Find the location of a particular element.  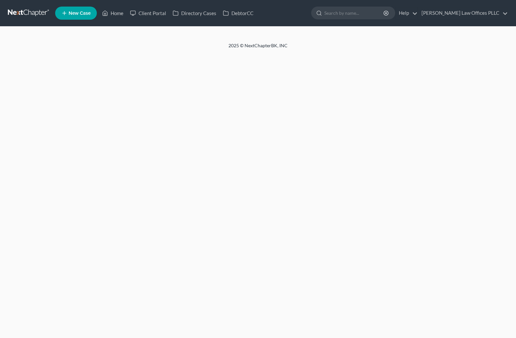

div: 2025 © NextChapterBK, INC is located at coordinates (258, 48).